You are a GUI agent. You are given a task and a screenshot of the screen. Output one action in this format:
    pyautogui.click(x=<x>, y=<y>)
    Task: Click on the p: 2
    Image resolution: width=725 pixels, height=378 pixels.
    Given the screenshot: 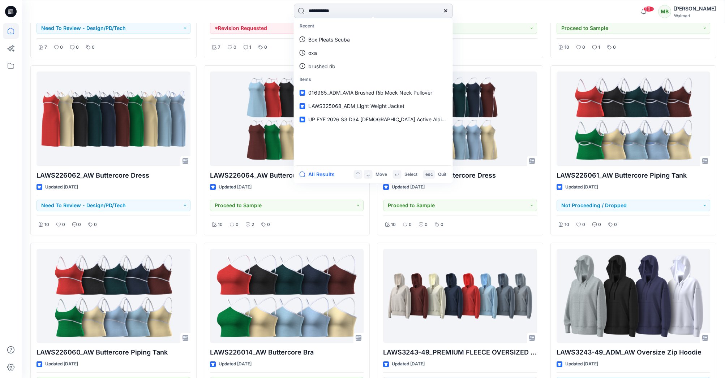 What is the action you would take?
    pyautogui.click(x=253, y=225)
    